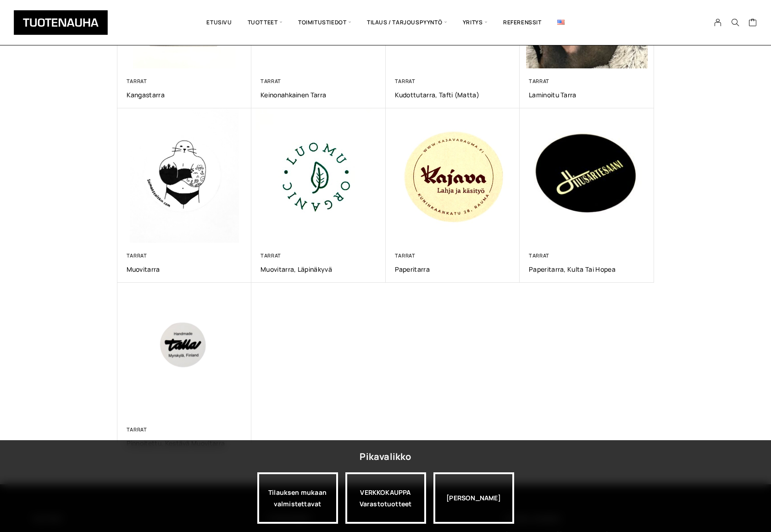 The height and width of the screenshot is (532, 771). I want to click on div: VERKKOKAUPPA Varastotuotteet, so click(386, 498).